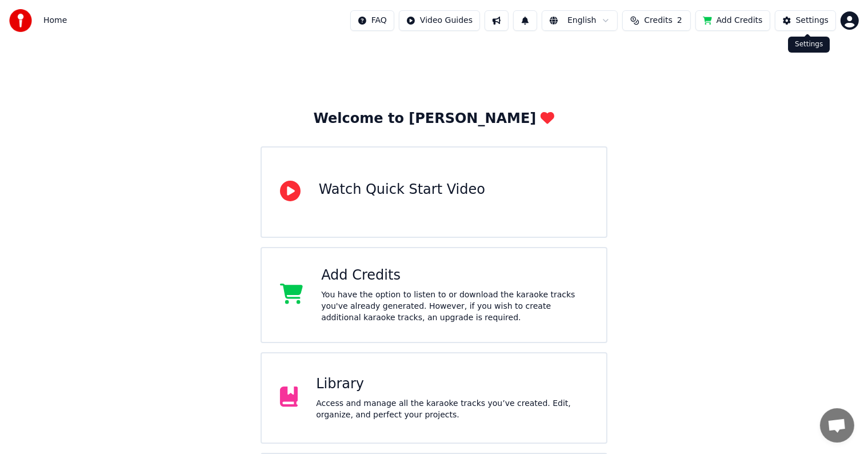 The height and width of the screenshot is (454, 868). Describe the element at coordinates (454, 307) in the screenshot. I see `div: You have the option to listen to or download the karaoke tracks you've already generated. However...` at that location.